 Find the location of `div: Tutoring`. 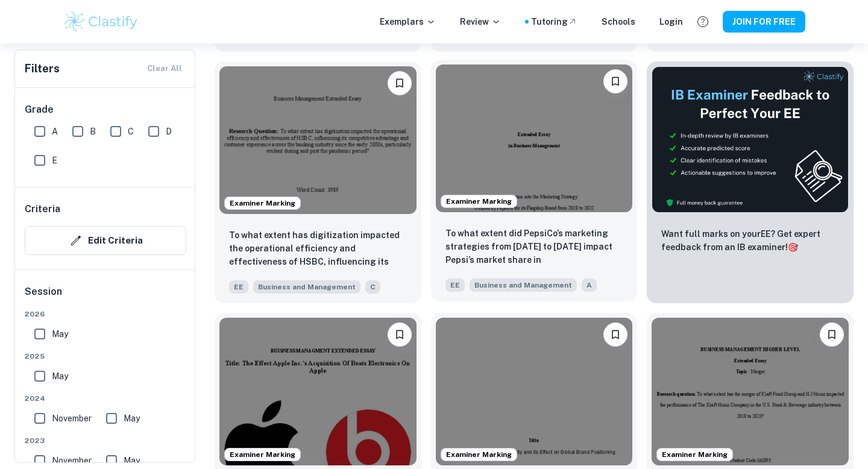

div: Tutoring is located at coordinates (554, 22).